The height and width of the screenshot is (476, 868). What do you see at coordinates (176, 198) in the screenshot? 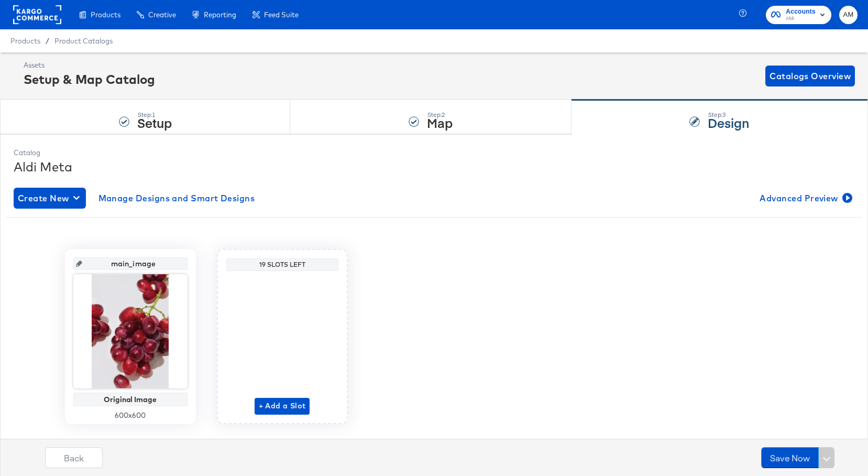
I see `span: Manage Designs and Smart Designs` at bounding box center [176, 198].